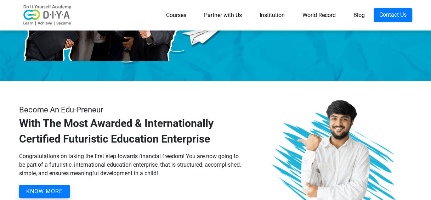 The width and height of the screenshot is (431, 200). What do you see at coordinates (176, 15) in the screenshot?
I see `a: Courses` at bounding box center [176, 15].